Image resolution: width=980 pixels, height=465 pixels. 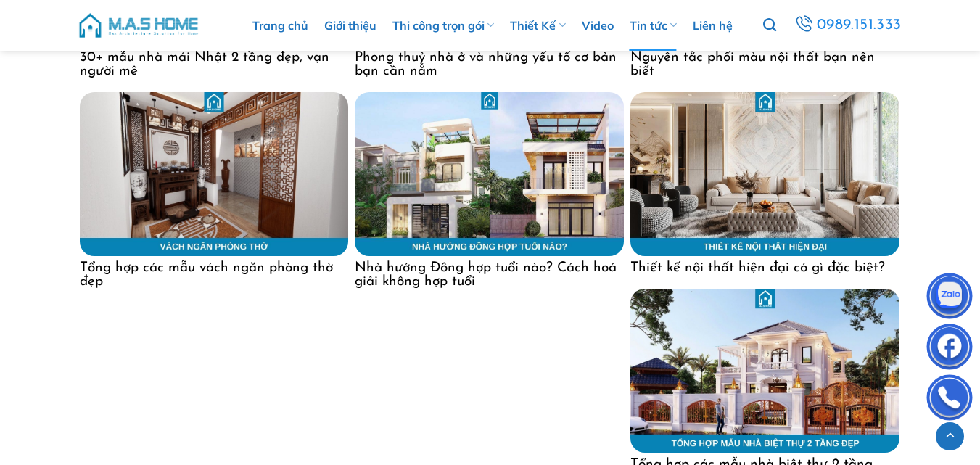 What do you see at coordinates (214, 62) in the screenshot?
I see `a: 30+ mẫu nhà mái Nhật 2 tầng đẹp, vạn người mê` at bounding box center [214, 62].